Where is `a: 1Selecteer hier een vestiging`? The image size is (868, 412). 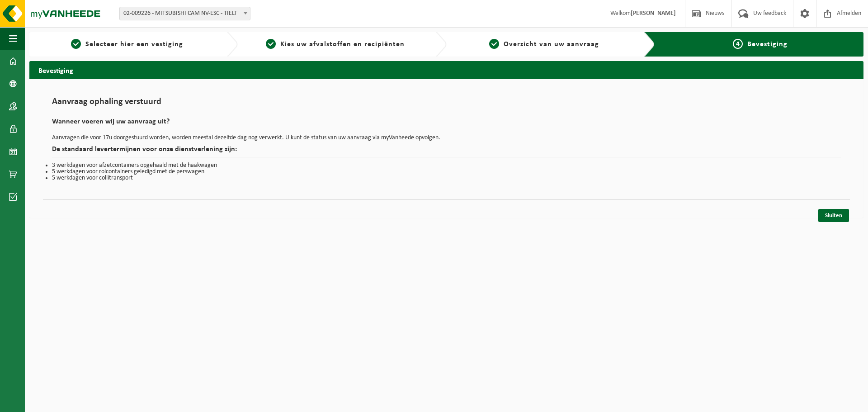
a: 1Selecteer hier een vestiging is located at coordinates (127, 45).